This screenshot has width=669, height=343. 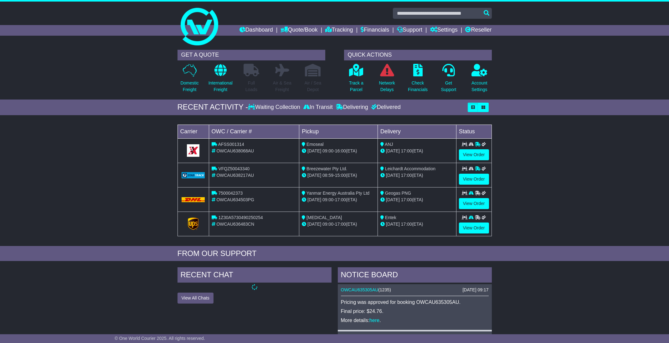 I want to click on div: NOTICE BOARD, so click(x=415, y=276).